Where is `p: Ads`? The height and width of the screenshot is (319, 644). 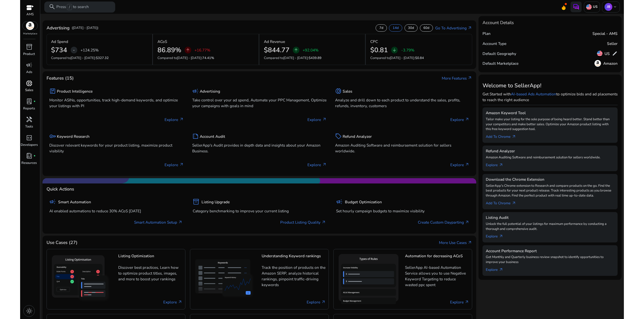 p: Ads is located at coordinates (29, 72).